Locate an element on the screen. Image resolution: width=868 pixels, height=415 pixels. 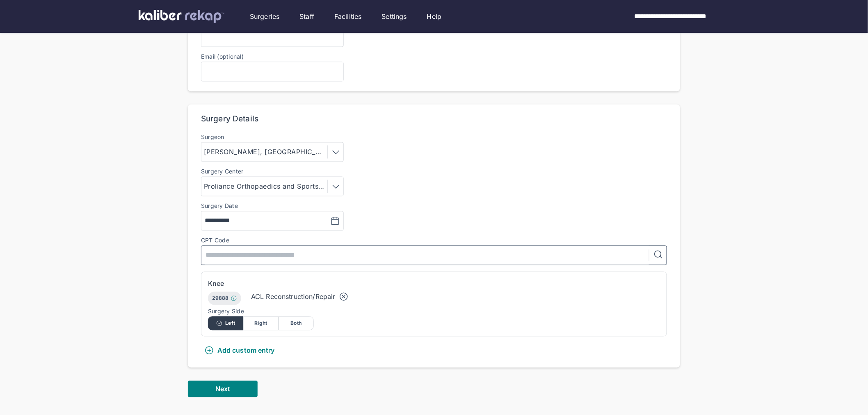
div: 29888 is located at coordinates (225, 299).